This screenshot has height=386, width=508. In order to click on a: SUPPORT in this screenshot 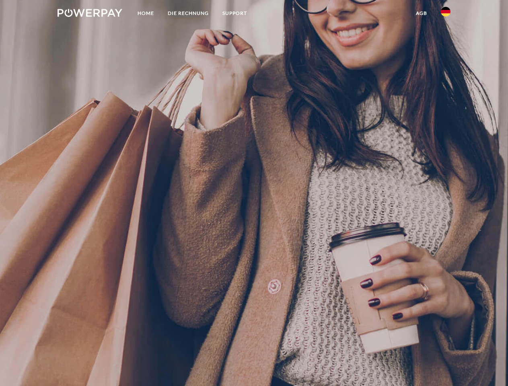, I will do `click(235, 13)`.